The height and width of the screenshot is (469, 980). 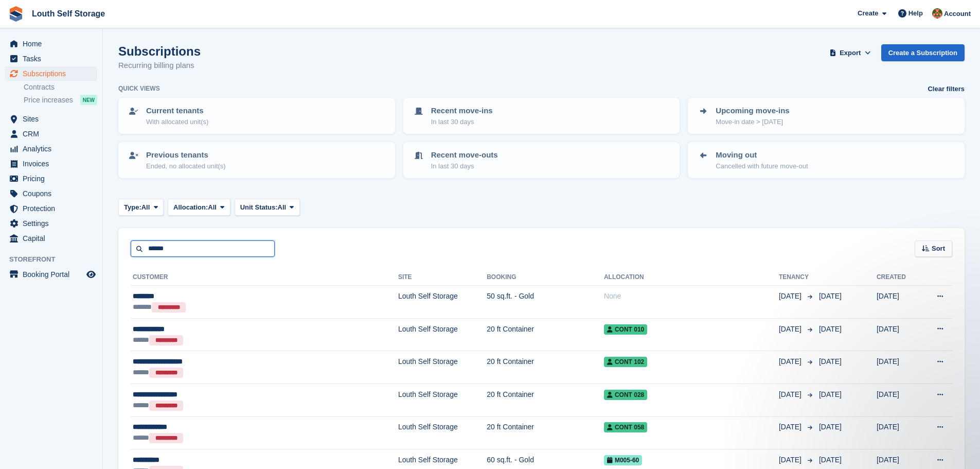 What do you see at coordinates (626, 427) in the screenshot?
I see `span: Cont 058` at bounding box center [626, 427].